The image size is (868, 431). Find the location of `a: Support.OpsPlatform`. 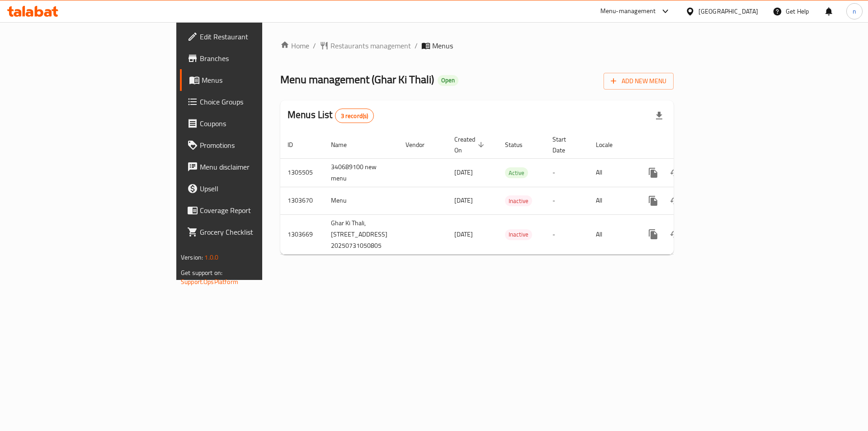

a: Support.OpsPlatform is located at coordinates (209, 281).